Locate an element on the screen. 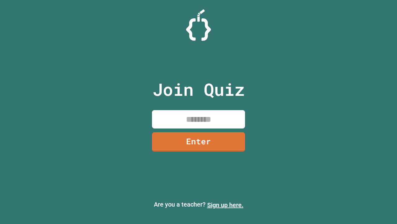  a: Enter is located at coordinates (199, 142).